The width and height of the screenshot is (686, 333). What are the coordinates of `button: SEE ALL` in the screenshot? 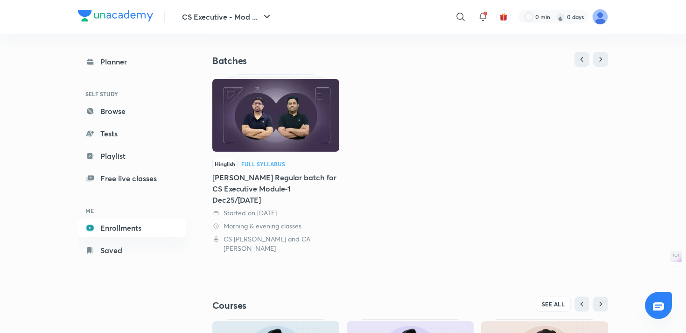 It's located at (553, 304).